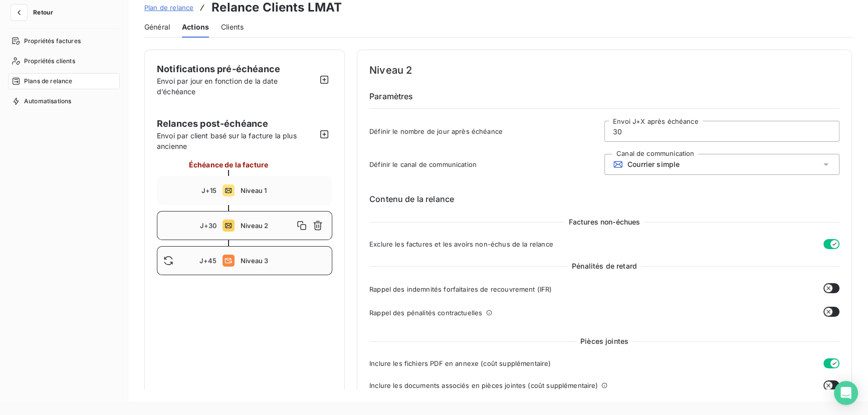 Image resolution: width=868 pixels, height=415 pixels. Describe the element at coordinates (653, 164) in the screenshot. I see `span: Courrier simple` at that location.